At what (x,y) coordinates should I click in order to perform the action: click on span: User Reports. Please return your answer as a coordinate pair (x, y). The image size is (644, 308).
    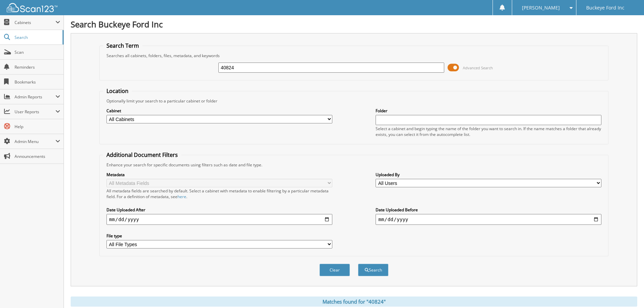
    Looking at the image, I should click on (35, 112).